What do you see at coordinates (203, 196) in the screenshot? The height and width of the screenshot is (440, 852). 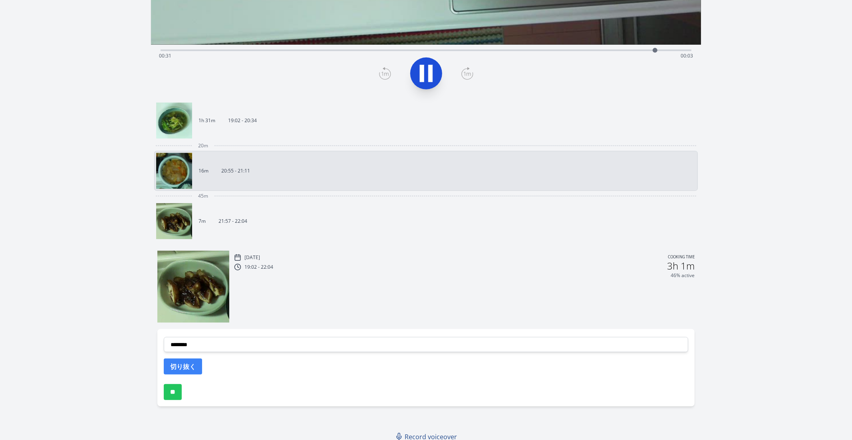 I see `span: 45m` at bounding box center [203, 196].